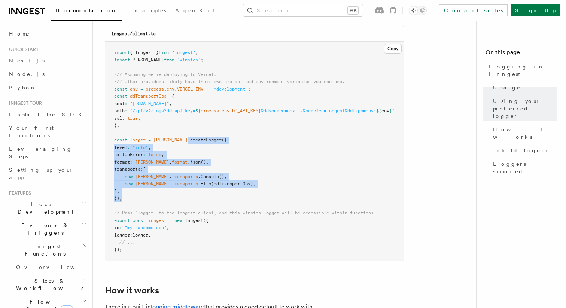 The height and width of the screenshot is (308, 566). What do you see at coordinates (526, 151) in the screenshot?
I see `a: child logger` at bounding box center [526, 151].